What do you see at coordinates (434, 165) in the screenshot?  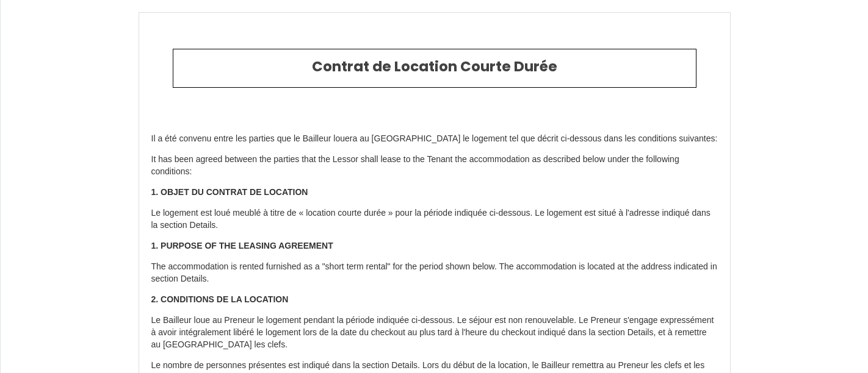 I see `p: It has been agreed between the parties that the Lessor shall lease to the Tenant the accommodatio...` at bounding box center [434, 165].